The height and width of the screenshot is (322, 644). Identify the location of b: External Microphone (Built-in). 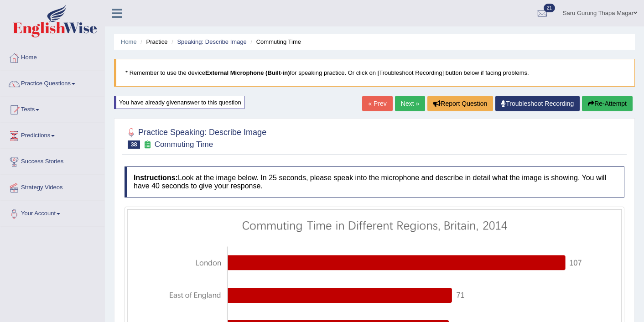
(247, 73).